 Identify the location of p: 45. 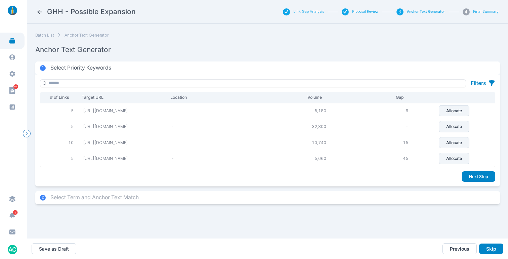
(372, 159).